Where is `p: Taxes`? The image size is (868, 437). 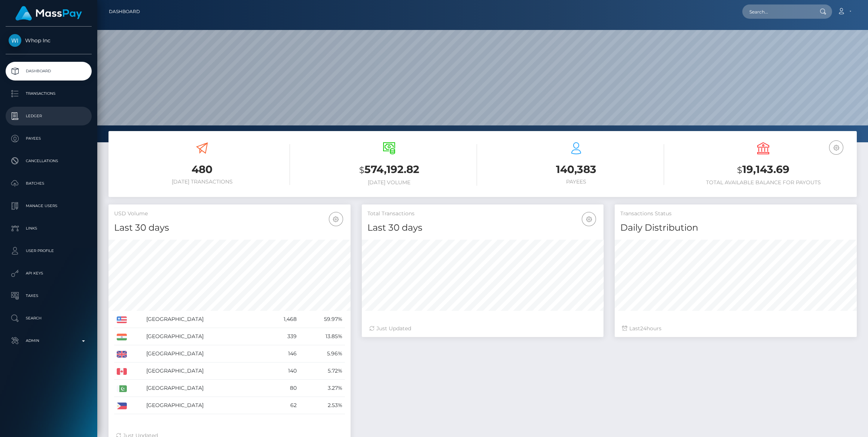
p: Taxes is located at coordinates (48, 296).